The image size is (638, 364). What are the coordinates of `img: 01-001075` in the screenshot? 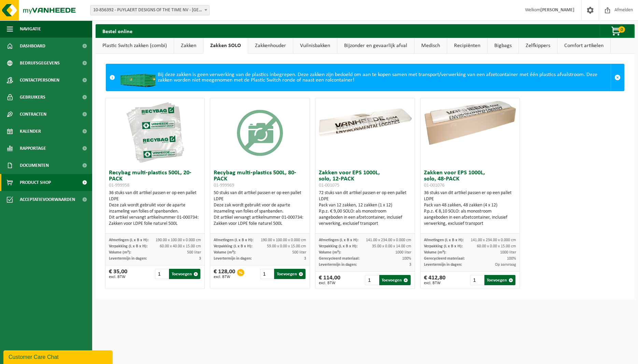 It's located at (365, 123).